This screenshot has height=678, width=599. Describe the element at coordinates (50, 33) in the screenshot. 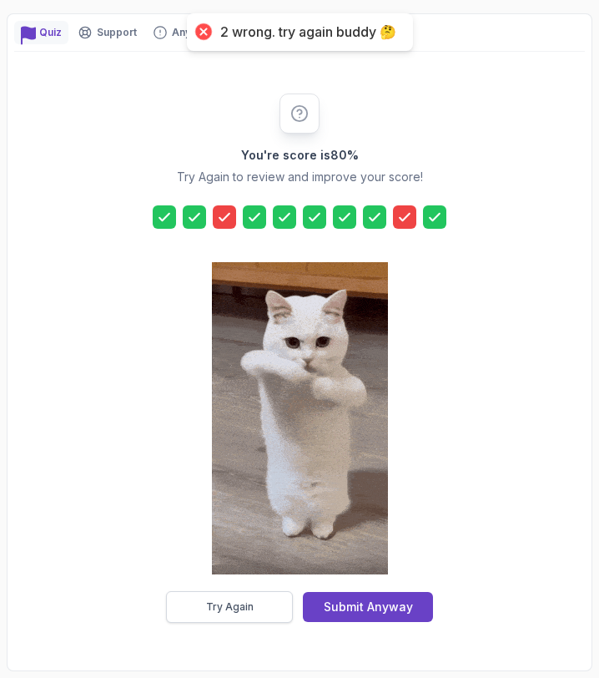

I see `p: Quiz` at that location.